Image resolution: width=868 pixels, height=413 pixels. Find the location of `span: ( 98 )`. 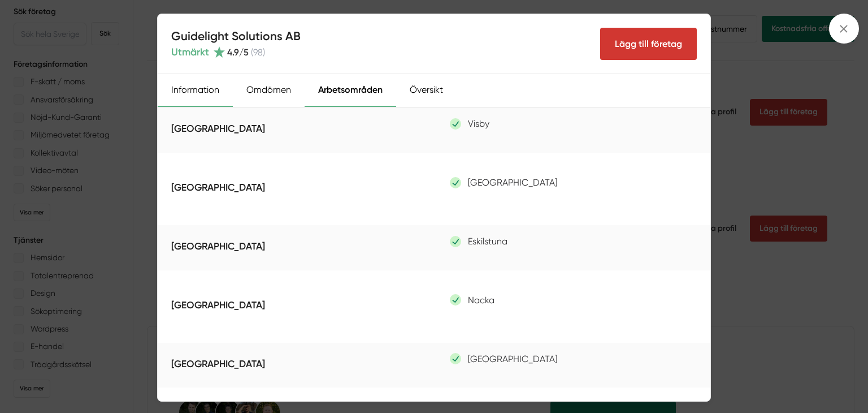

span: ( 98 ) is located at coordinates (258, 52).